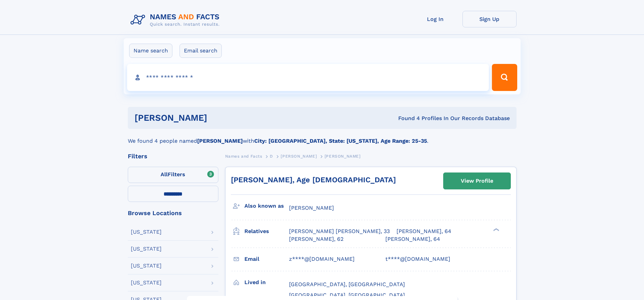 This screenshot has height=300, width=644. Describe the element at coordinates (505, 77) in the screenshot. I see `button: Search Button` at that location.